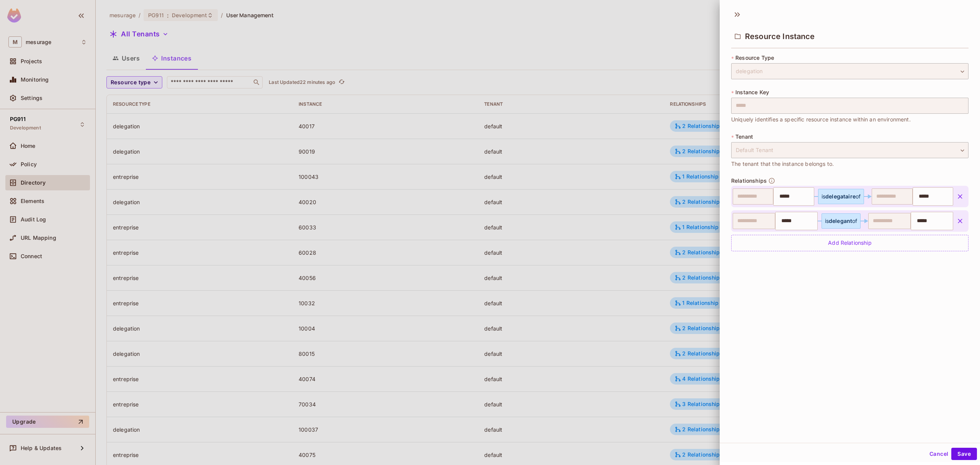 This screenshot has width=980, height=465. Describe the element at coordinates (840, 196) in the screenshot. I see `span: delegataire` at that location.